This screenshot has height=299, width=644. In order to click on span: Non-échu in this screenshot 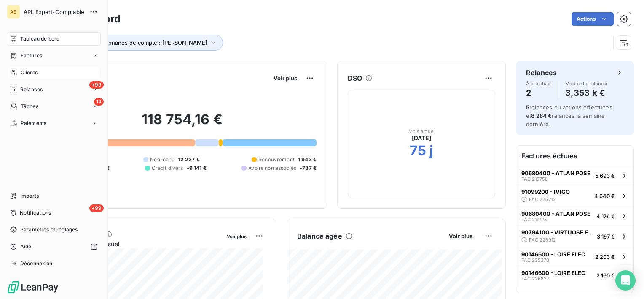, I will do `click(162, 160)`.